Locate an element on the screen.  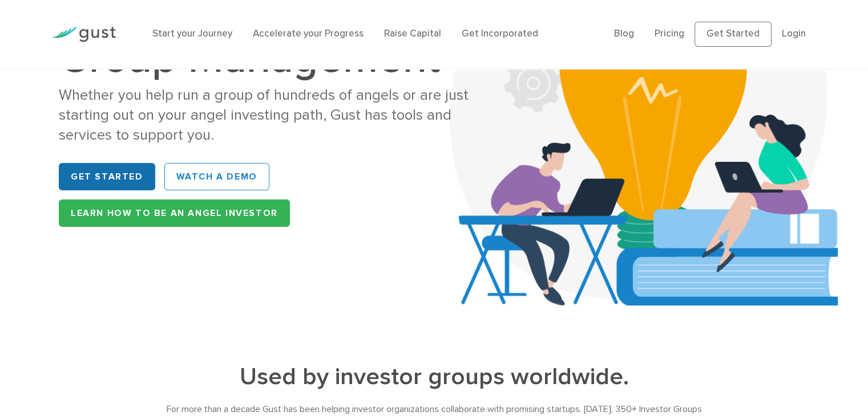
a: WATCH A DEMO is located at coordinates (217, 177).